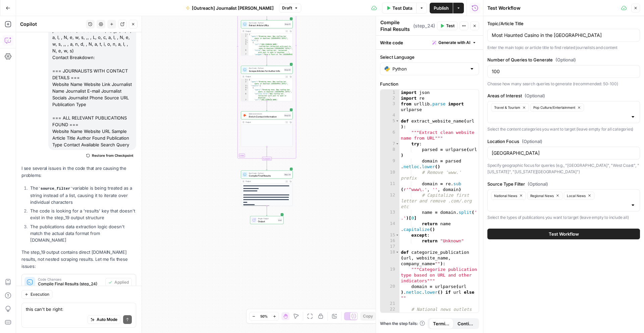  What do you see at coordinates (280, 219) in the screenshot?
I see `div: End` at bounding box center [280, 219].